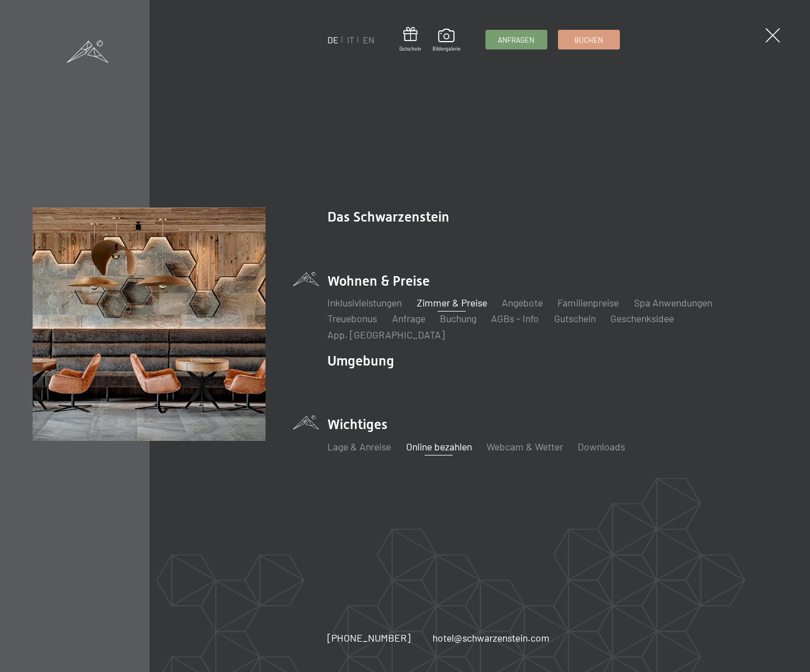 This screenshot has width=810, height=672. What do you see at coordinates (439, 446) in the screenshot?
I see `a: Online bezahlen` at bounding box center [439, 446].